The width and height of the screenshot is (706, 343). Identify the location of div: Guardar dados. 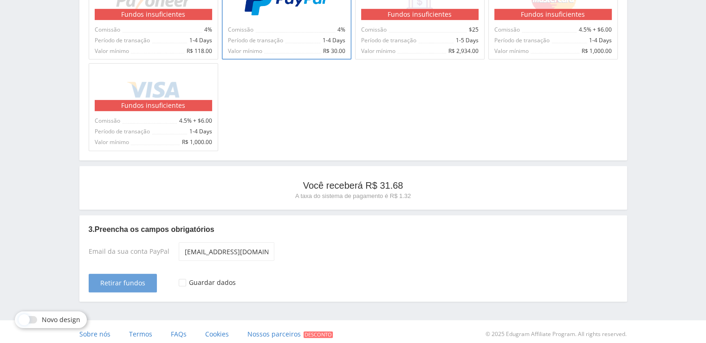
(212, 282).